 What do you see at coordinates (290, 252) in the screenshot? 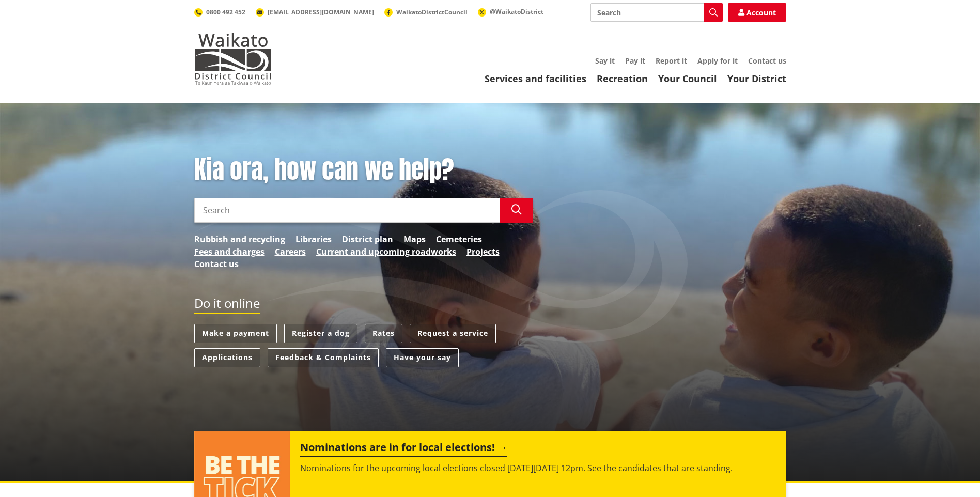
I see `a: Careers` at bounding box center [290, 252].